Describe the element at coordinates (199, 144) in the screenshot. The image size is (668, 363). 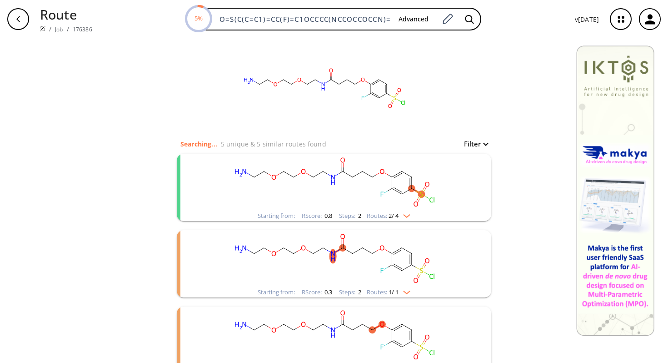
I see `p: Searching...` at that location.